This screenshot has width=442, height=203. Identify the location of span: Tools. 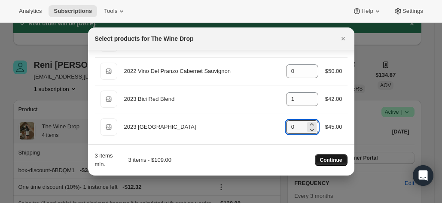
(110, 11).